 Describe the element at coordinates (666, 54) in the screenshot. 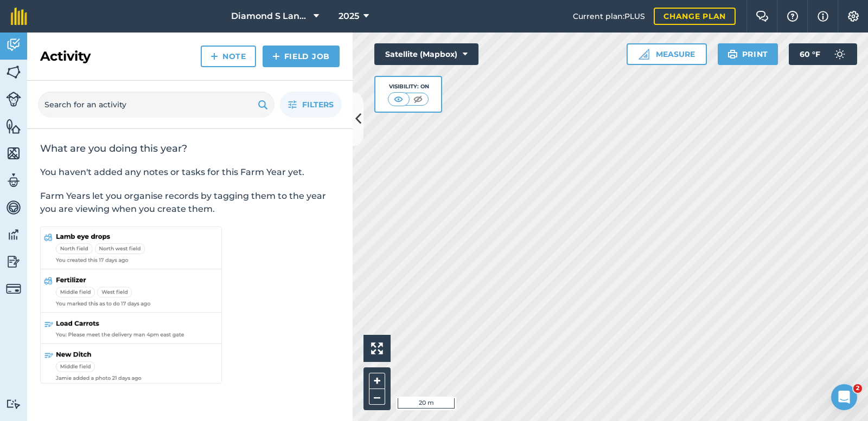

I see `button: Measure` at that location.